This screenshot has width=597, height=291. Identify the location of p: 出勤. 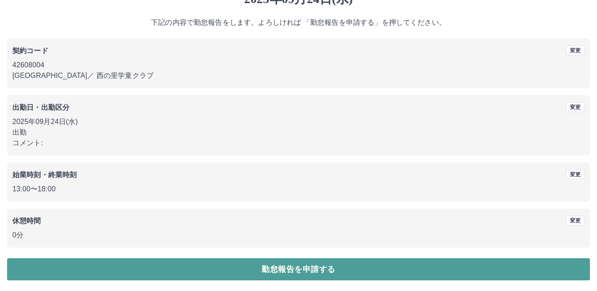
(298, 132).